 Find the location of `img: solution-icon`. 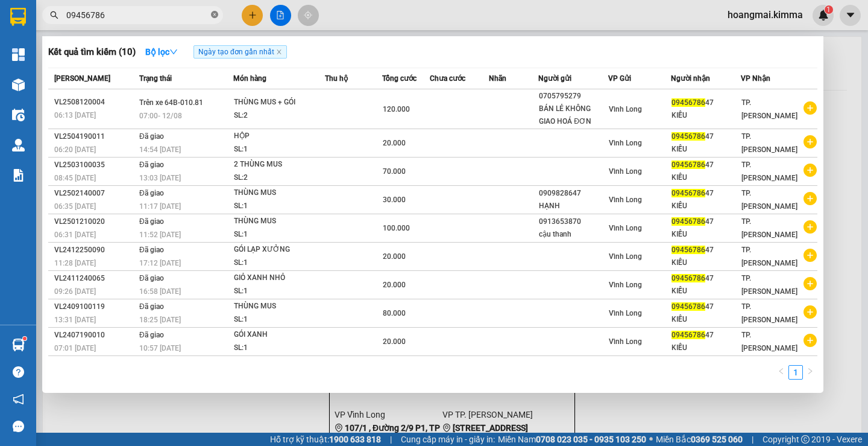

img: solution-icon is located at coordinates (18, 175).